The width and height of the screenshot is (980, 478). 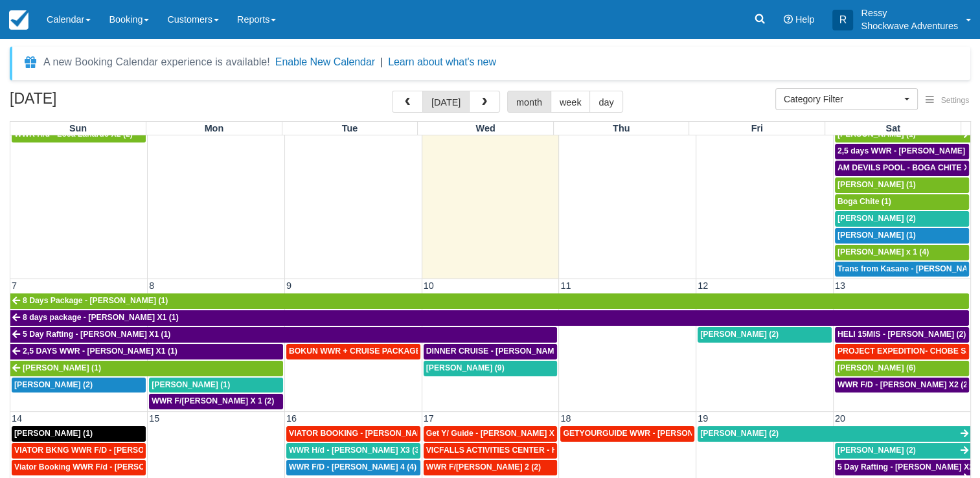 I want to click on span: Thu, so click(x=621, y=128).